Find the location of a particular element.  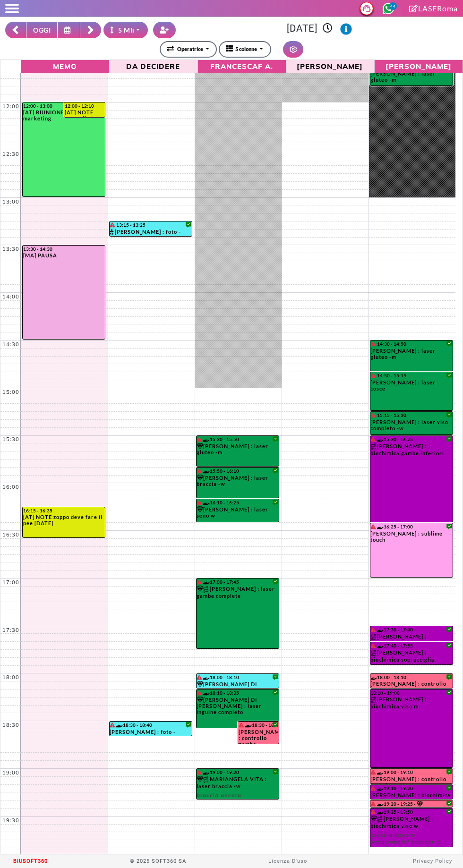

div: 16:30 is located at coordinates (11, 535).